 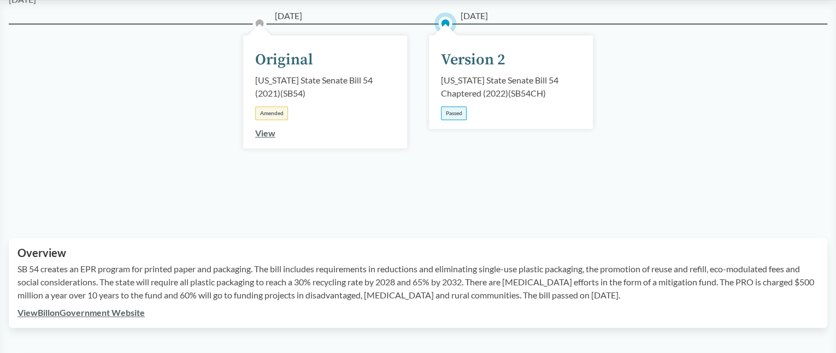 What do you see at coordinates (265, 133) in the screenshot?
I see `a: View` at bounding box center [265, 133].